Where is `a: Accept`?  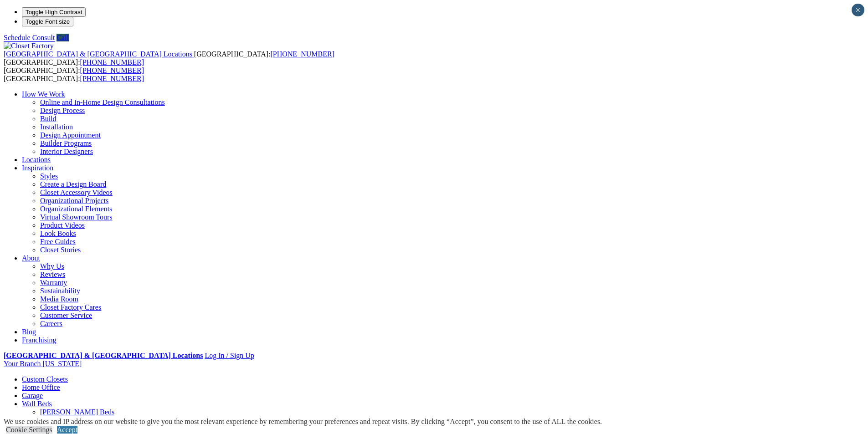 a: Accept is located at coordinates (67, 429).